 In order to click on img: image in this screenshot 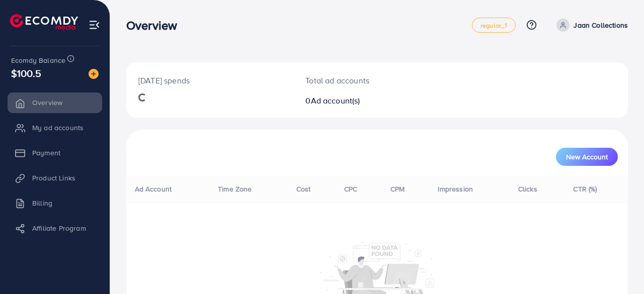, I will do `click(93, 74)`.